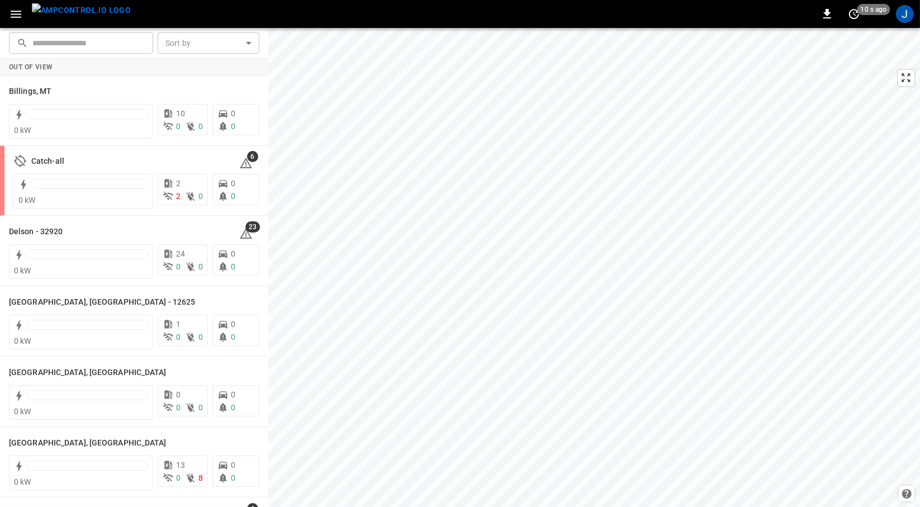 The width and height of the screenshot is (920, 507). Describe the element at coordinates (253, 227) in the screenshot. I see `span: 23` at that location.